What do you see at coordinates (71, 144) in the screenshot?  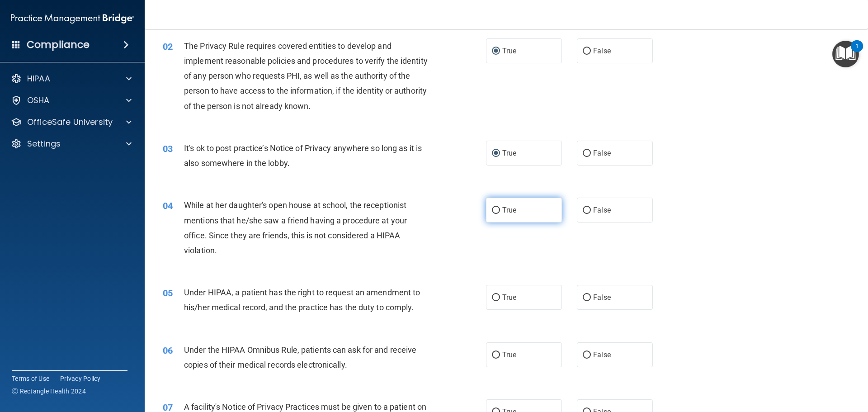 I see `a: Settings` at bounding box center [71, 144].